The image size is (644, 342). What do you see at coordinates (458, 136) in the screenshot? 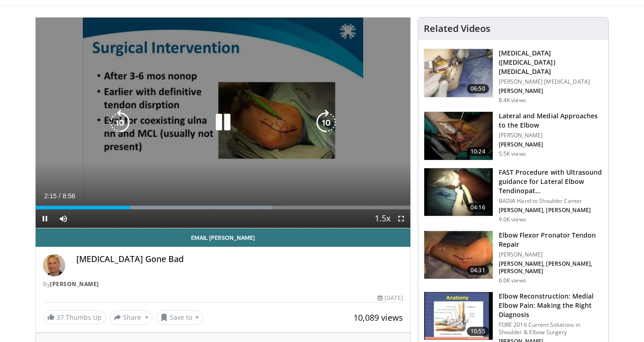
I see `img: 9424d663-6ae8-4169-baaa-1336231d538d.150x105_q85_crop-smart_upscale.jpg` at bounding box center [458, 136].